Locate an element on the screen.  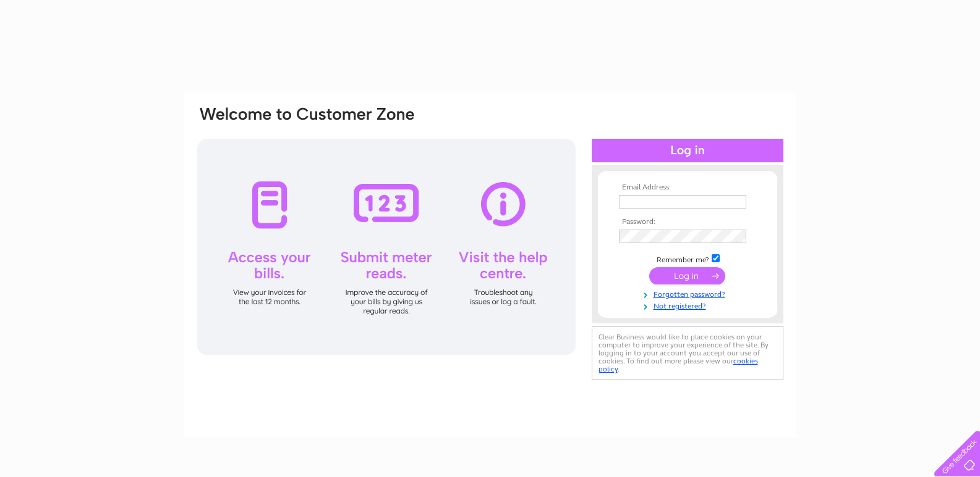
a: Not registered? is located at coordinates (688, 306).